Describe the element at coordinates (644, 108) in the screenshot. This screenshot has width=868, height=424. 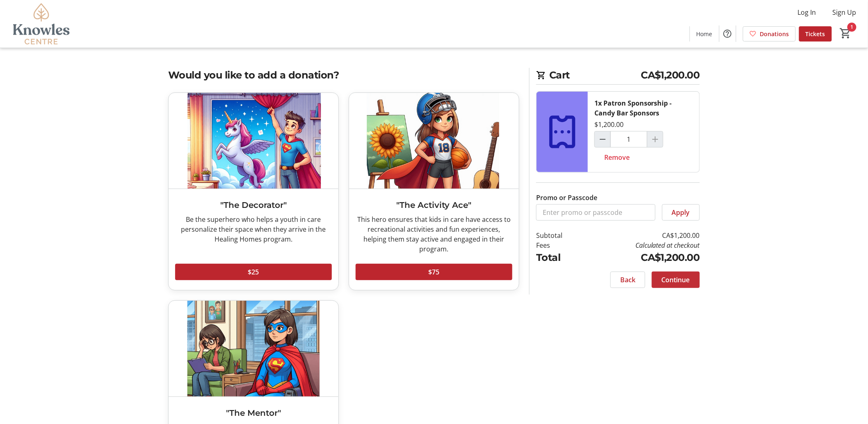
I see `div: 1x Patron Sponsorship - Candy Bar Sponsors` at that location.